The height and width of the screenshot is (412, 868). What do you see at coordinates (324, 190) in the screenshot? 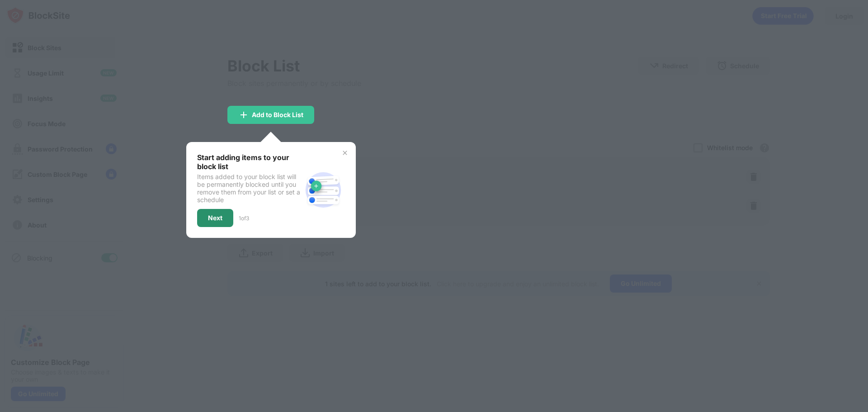
I see `img: block-site.svg` at bounding box center [324, 190].